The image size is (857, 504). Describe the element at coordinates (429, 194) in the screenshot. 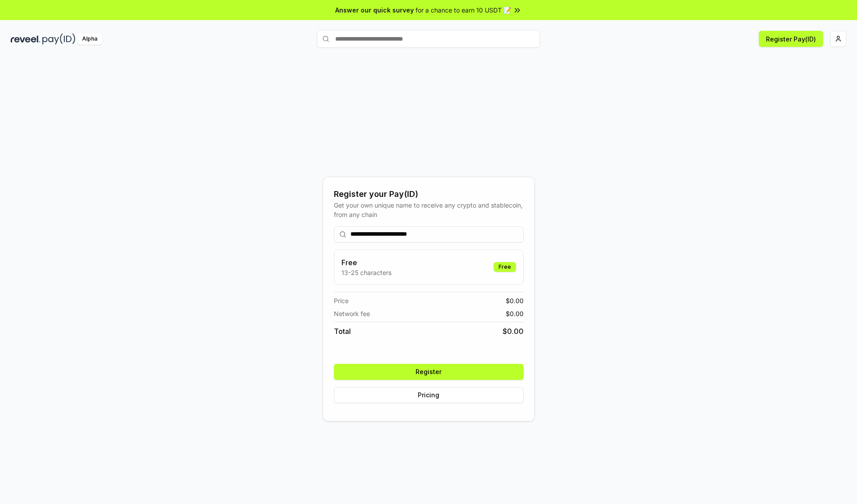

I see `div: Register your Pay(ID)` at that location.